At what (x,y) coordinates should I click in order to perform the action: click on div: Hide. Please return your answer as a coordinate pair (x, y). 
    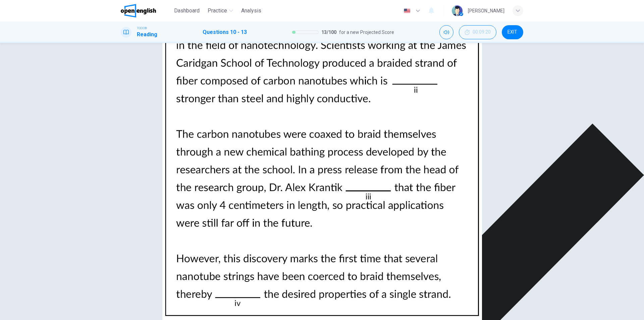
    Looking at the image, I should click on (478, 32).